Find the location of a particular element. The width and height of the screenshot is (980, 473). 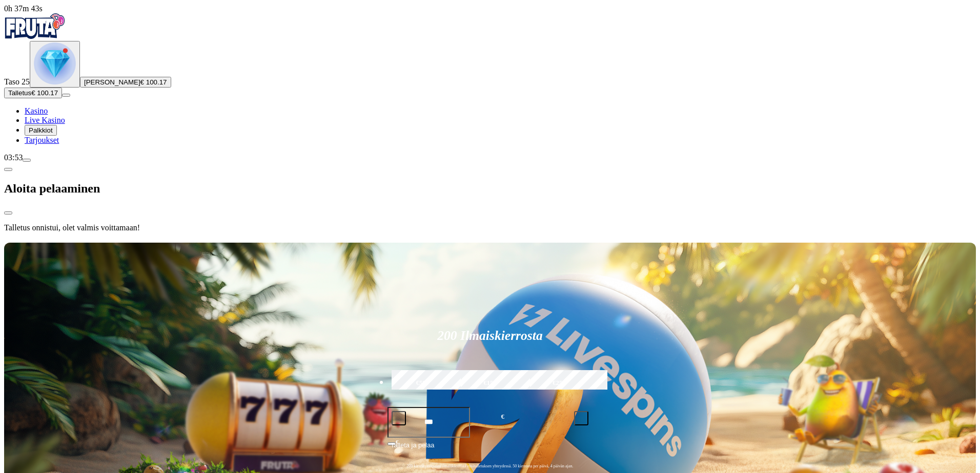

h2: Aloita pelaaminen is located at coordinates (490, 188).